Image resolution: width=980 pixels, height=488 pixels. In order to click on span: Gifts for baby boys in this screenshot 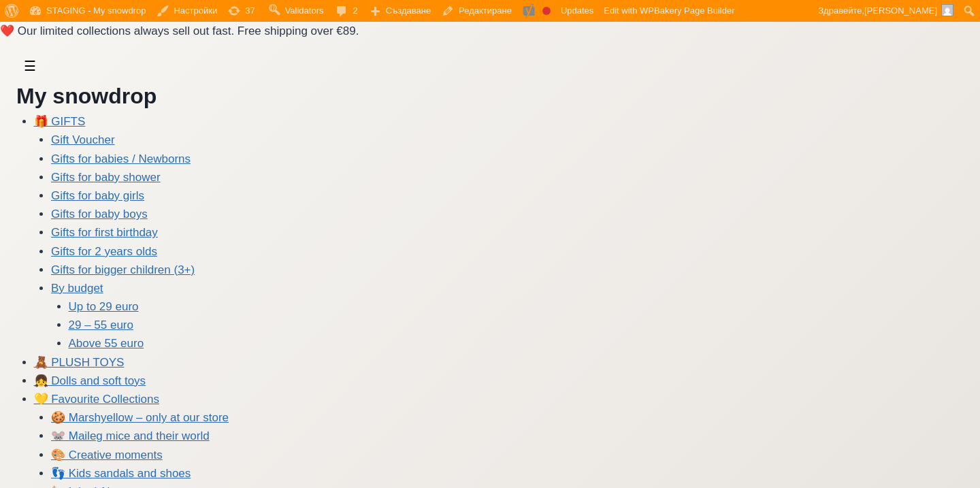, I will do `click(100, 214)`.